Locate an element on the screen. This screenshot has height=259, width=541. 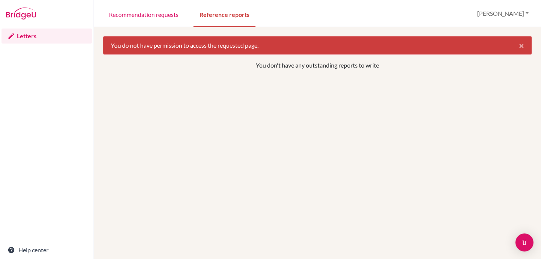
img: Bridge-U is located at coordinates (21, 14).